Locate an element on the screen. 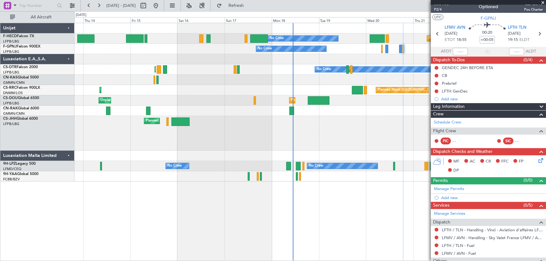  a: CN-KASGlobal 5000 is located at coordinates (21, 78).